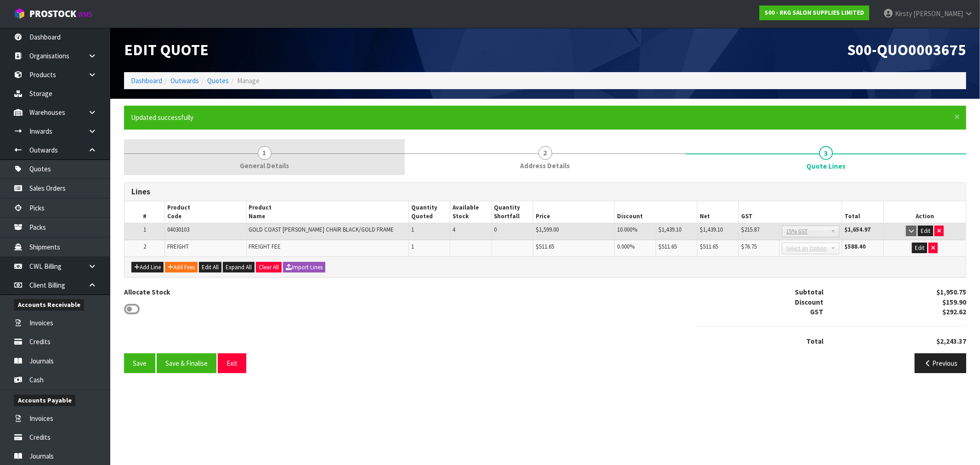 The width and height of the screenshot is (980, 465). What do you see at coordinates (857, 229) in the screenshot?
I see `strong: $1,654.97` at bounding box center [857, 229].